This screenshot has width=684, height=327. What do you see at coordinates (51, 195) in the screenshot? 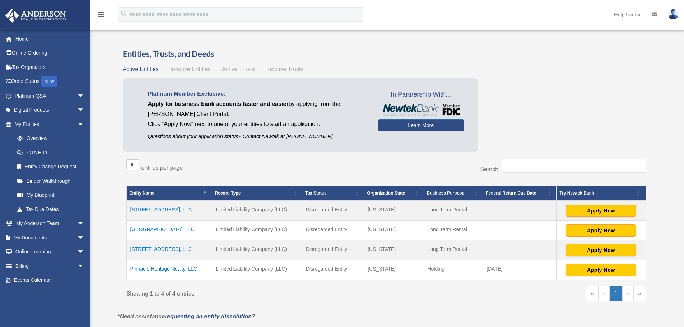
I see `a: My Blueprint` at bounding box center [51, 195].